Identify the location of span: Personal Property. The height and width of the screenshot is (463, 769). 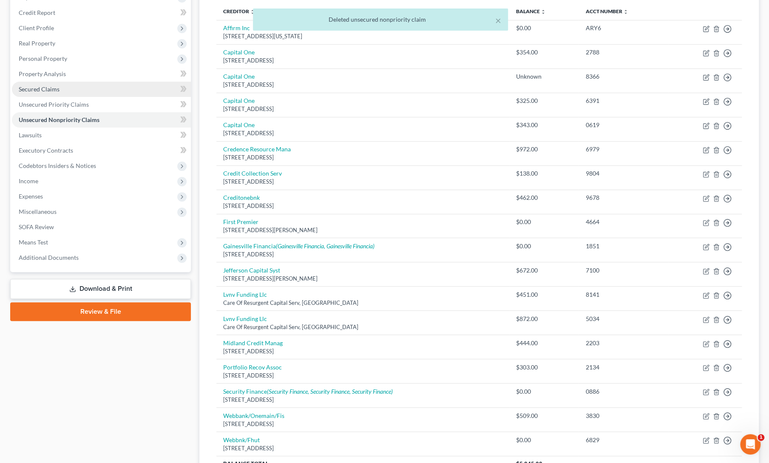
(43, 58).